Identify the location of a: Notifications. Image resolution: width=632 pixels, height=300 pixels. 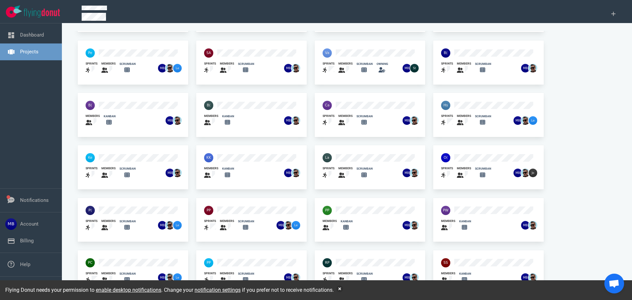
(34, 200).